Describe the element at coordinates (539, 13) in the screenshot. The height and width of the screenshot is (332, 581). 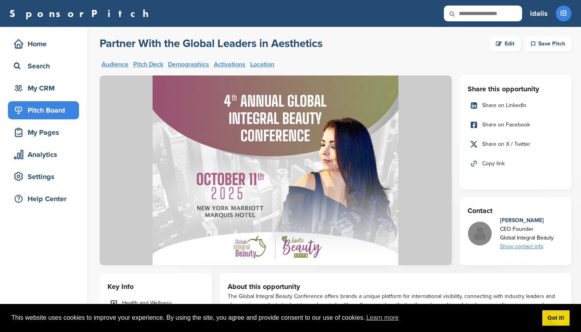
I see `a: idalis` at that location.